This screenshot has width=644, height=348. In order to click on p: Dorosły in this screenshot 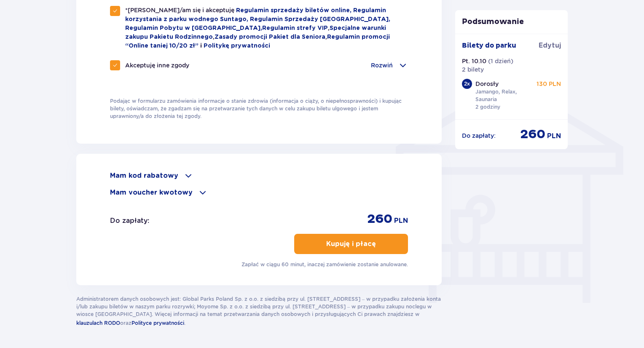, I will do `click(487, 84)`.